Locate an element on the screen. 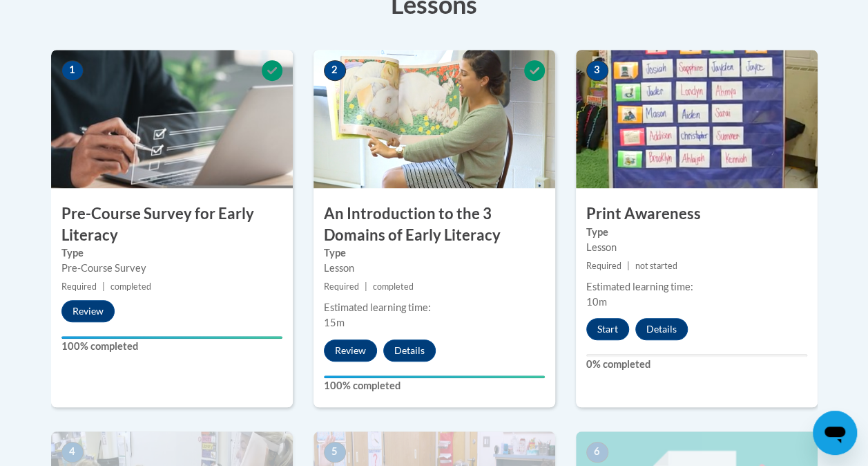 The width and height of the screenshot is (868, 466). span: 4 is located at coordinates (73, 452).